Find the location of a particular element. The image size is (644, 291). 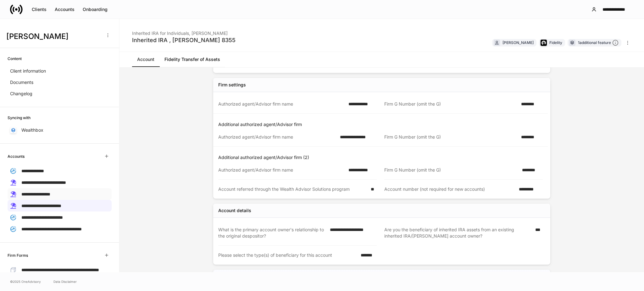

p: Additional authorized agent/Advisor firm (2) is located at coordinates (383, 158).